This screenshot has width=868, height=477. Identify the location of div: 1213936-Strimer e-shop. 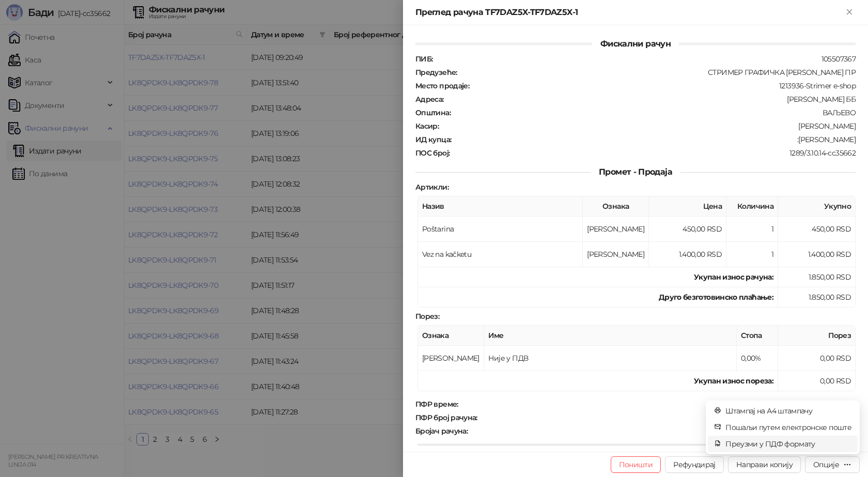
(664, 86).